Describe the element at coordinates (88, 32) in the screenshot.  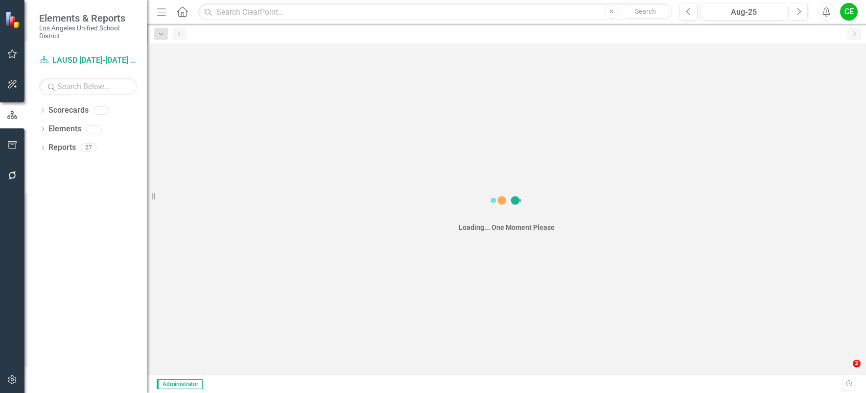
I see `small: Los Angeles Unified School District` at that location.